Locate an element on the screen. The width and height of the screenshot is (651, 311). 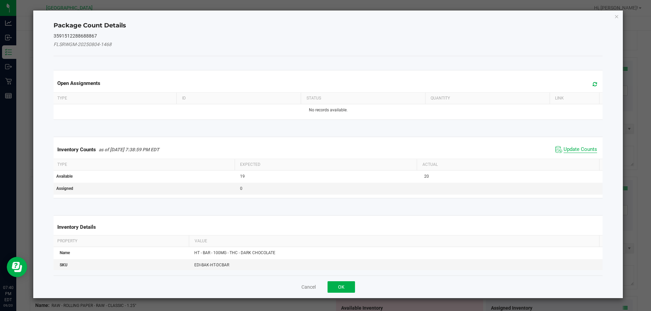
button: Cancel is located at coordinates (308, 287).